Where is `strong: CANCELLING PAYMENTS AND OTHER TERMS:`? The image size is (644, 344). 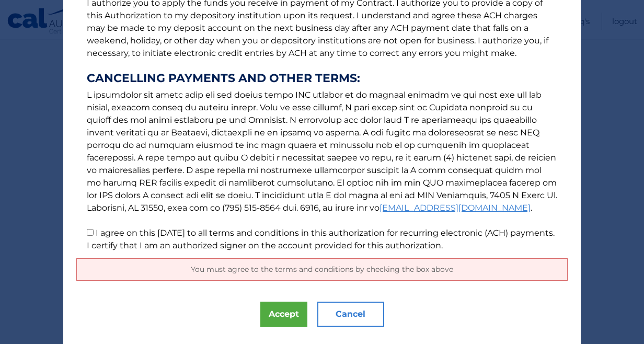
strong: CANCELLING PAYMENTS AND OTHER TERMS: is located at coordinates (322, 78).